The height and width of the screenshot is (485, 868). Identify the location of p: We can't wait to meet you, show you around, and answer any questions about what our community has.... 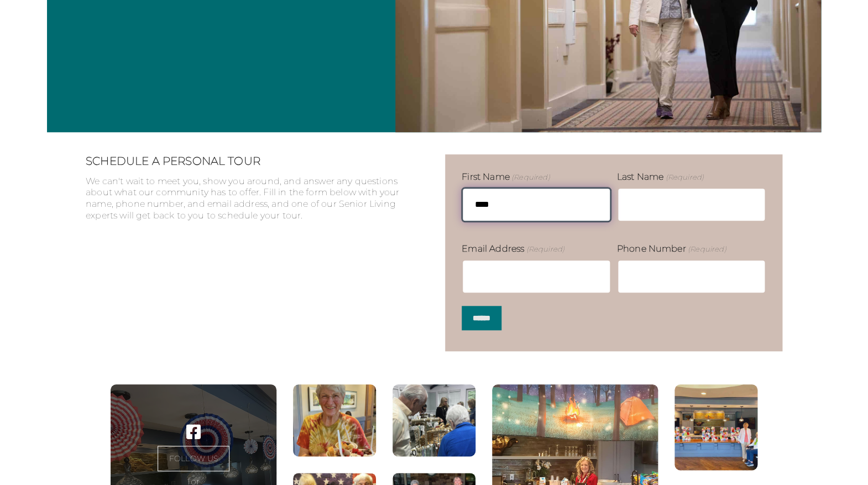
(254, 198).